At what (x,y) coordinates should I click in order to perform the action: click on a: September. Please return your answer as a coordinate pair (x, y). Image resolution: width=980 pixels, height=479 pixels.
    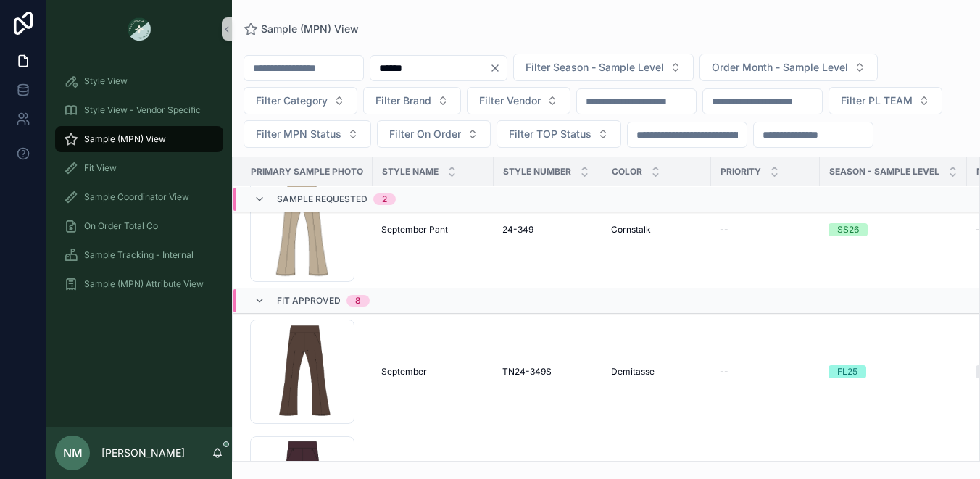
    Looking at the image, I should click on (433, 372).